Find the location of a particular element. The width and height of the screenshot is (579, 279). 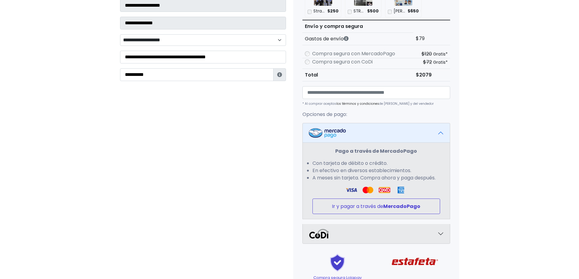

th: Gastos de envío is located at coordinates (358, 39).